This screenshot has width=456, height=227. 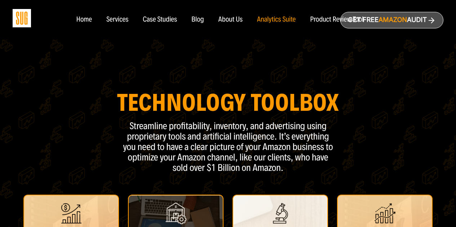 I want to click on a: Analytics Suite, so click(x=276, y=20).